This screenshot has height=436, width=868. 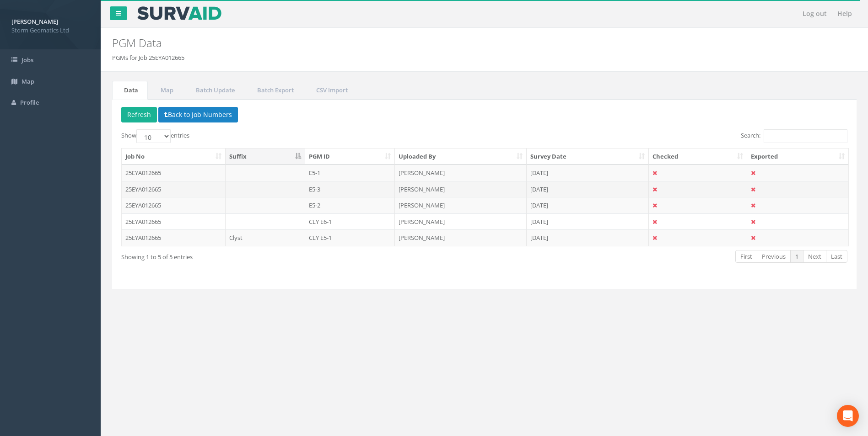 I want to click on button: Back to Job Numbers, so click(x=198, y=115).